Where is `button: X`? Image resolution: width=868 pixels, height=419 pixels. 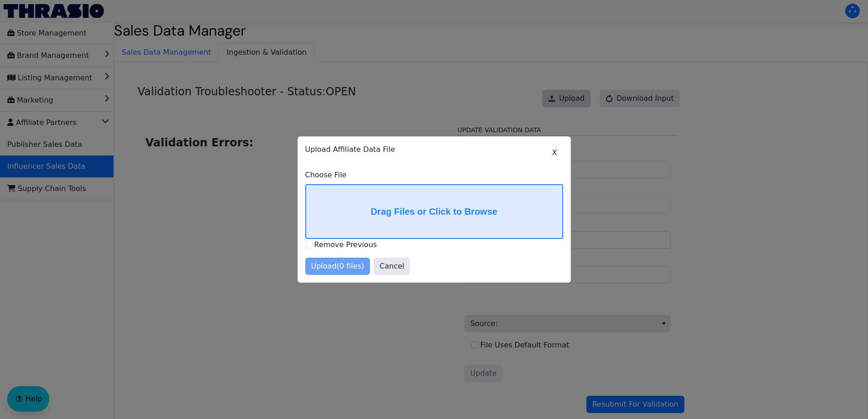 button: X is located at coordinates (555, 153).